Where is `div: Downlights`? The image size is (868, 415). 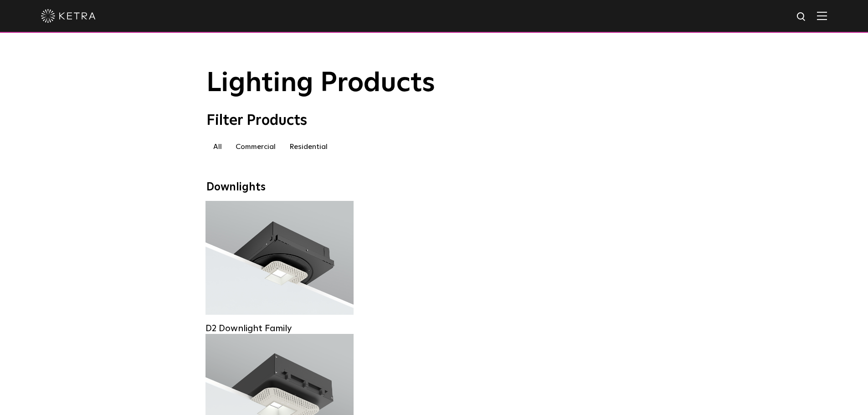 div: Downlights is located at coordinates (434, 187).